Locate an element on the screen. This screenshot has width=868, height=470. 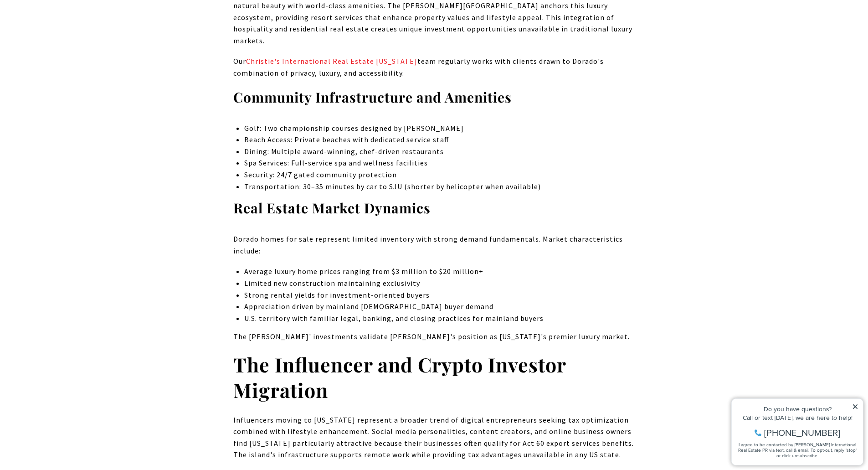
p: Average luxury home prices ranging from $3 million to $20 million+ is located at coordinates (439, 271).